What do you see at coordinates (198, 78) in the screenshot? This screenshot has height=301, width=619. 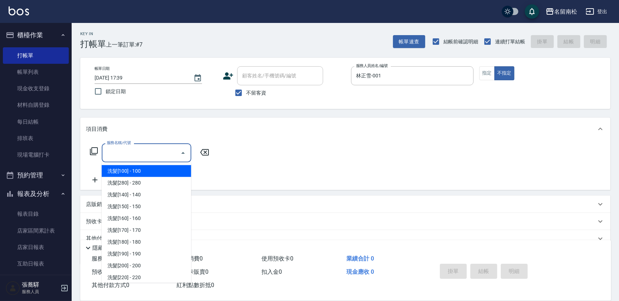 I see `button: Choose date, selected date is 2025-08-20` at bounding box center [198, 78].